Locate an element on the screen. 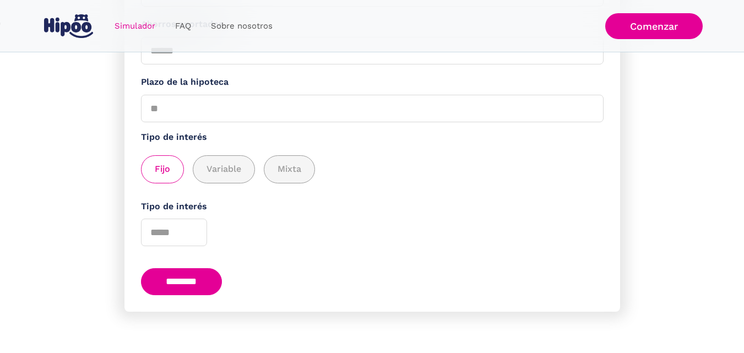  span: Mixta is located at coordinates (289, 169).